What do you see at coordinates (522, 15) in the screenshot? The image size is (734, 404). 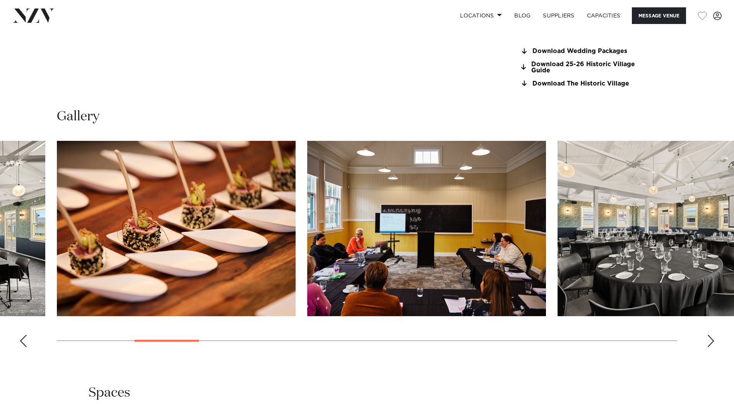 I see `a: BLOG` at bounding box center [522, 15].